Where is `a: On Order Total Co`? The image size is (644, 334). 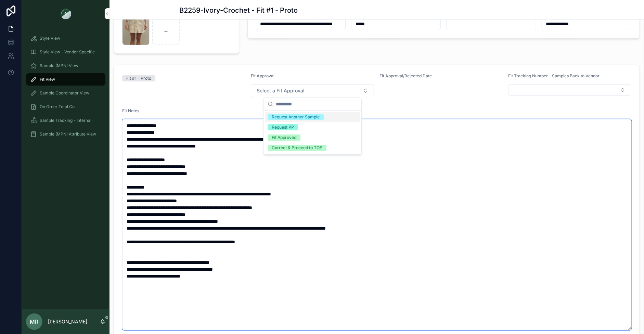
a: On Order Total Co is located at coordinates (66, 107).